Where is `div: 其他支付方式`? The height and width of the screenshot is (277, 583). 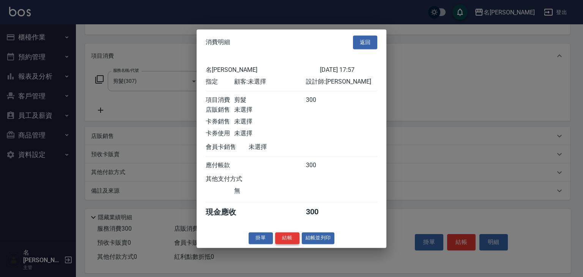
div: 其他支付方式 is located at coordinates (234, 179).